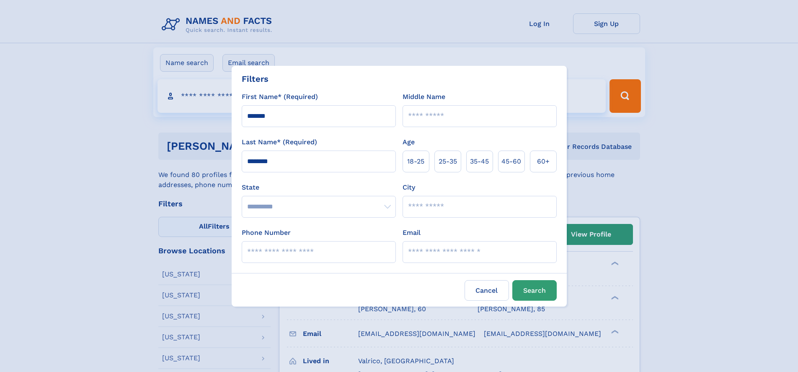 The height and width of the screenshot is (372, 798). Describe the element at coordinates (543, 161) in the screenshot. I see `span: 60+` at that location.